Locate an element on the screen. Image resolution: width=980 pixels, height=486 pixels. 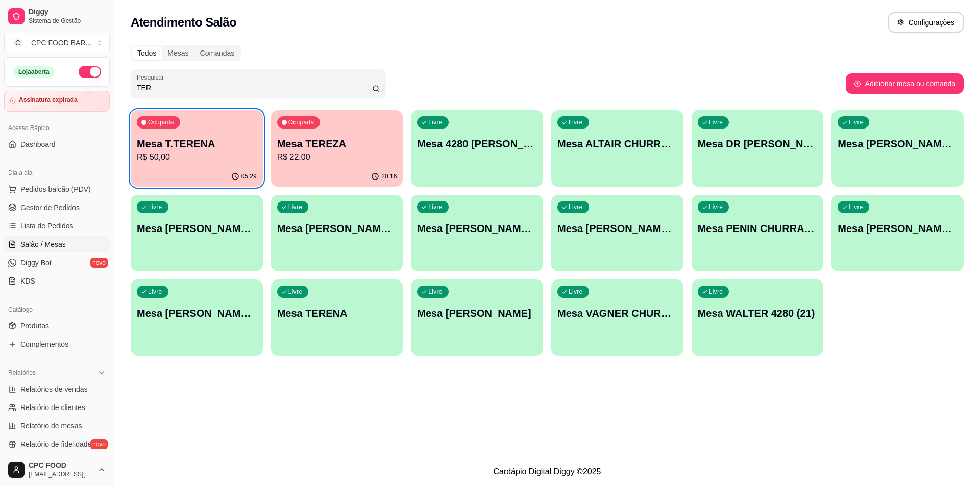
span: Gestor de Pedidos is located at coordinates (50, 208).